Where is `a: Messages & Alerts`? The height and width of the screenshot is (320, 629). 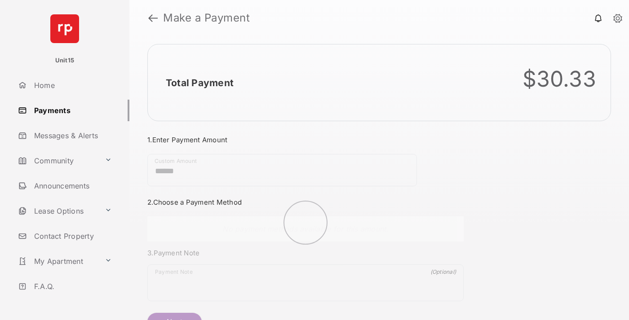 a: Messages & Alerts is located at coordinates (72, 136).